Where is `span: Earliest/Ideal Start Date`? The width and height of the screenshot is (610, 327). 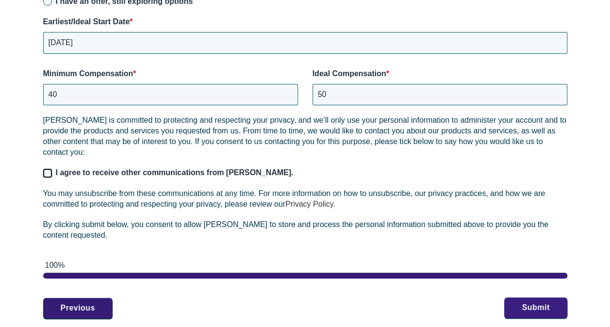
span: Earliest/Ideal Start Date is located at coordinates (86, 21).